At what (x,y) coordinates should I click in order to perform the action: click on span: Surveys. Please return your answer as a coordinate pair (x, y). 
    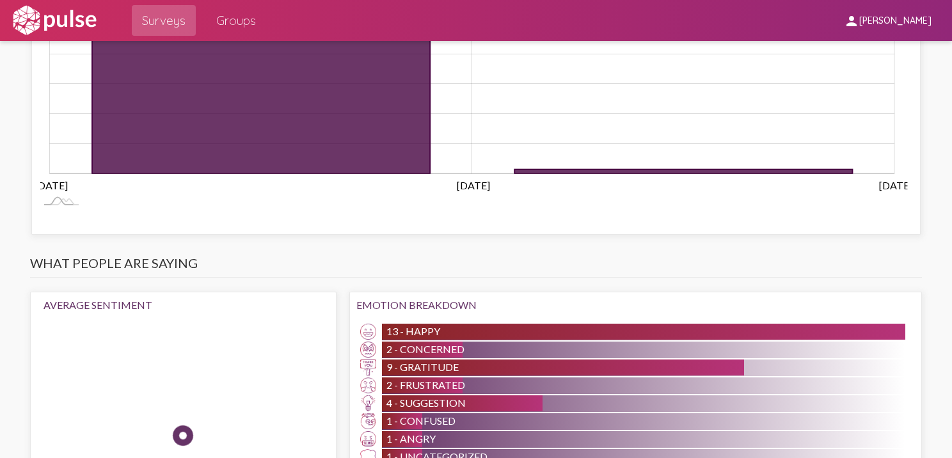
    Looking at the image, I should click on (164, 20).